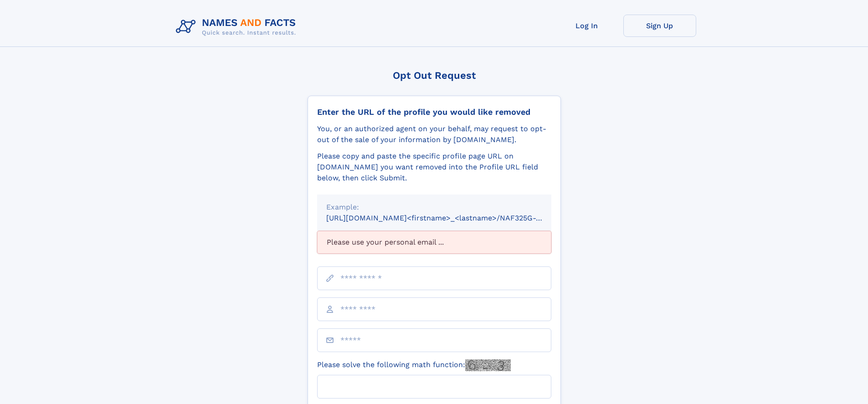  I want to click on label: Please solve the following math function:, so click(414, 365).